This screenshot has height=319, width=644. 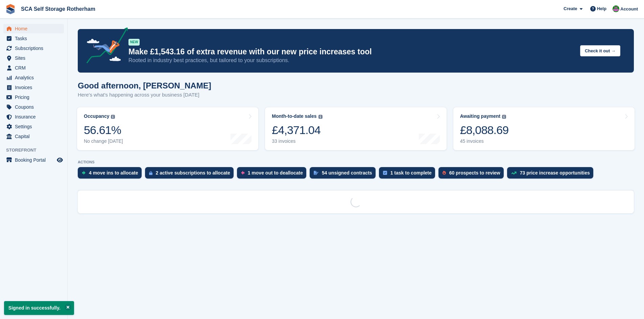 I want to click on a: 60 prospects to review, so click(x=472, y=175).